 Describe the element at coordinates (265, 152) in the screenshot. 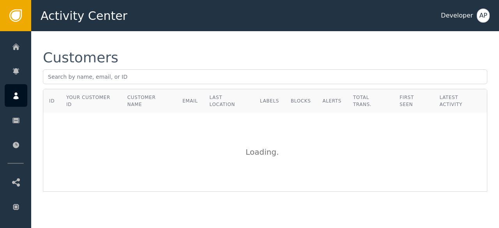

I see `div: Loading .` at that location.